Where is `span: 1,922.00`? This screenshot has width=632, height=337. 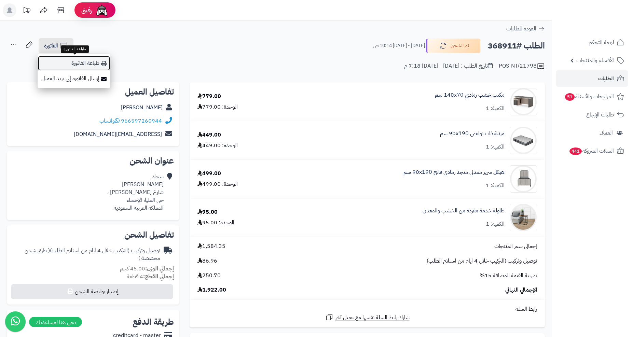
span: 1,922.00 is located at coordinates (212, 290).